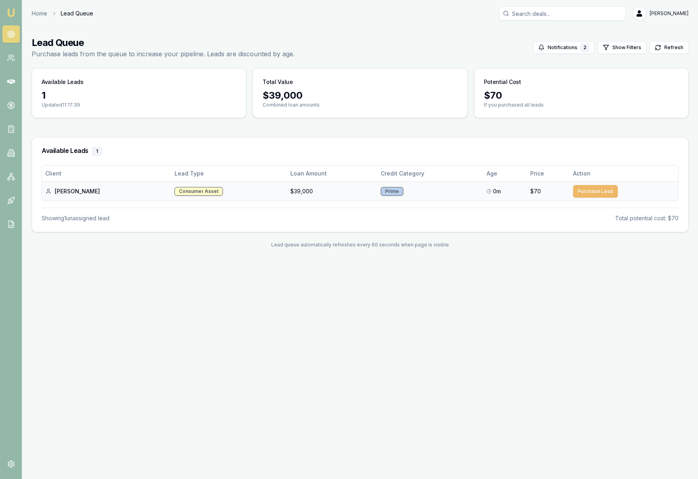  Describe the element at coordinates (621, 48) in the screenshot. I see `button: Show Filters` at that location.